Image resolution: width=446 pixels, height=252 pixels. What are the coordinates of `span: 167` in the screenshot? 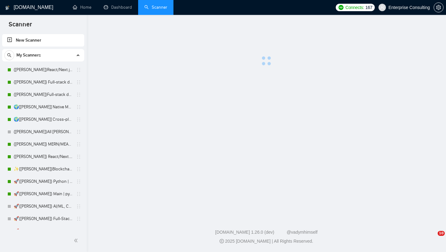 It's located at (369, 7).